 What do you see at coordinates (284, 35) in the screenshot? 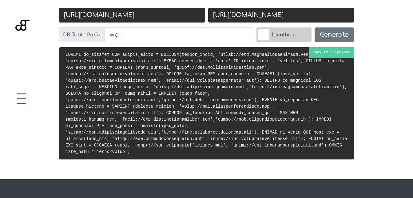
I see `label: localhost` at bounding box center [284, 35].